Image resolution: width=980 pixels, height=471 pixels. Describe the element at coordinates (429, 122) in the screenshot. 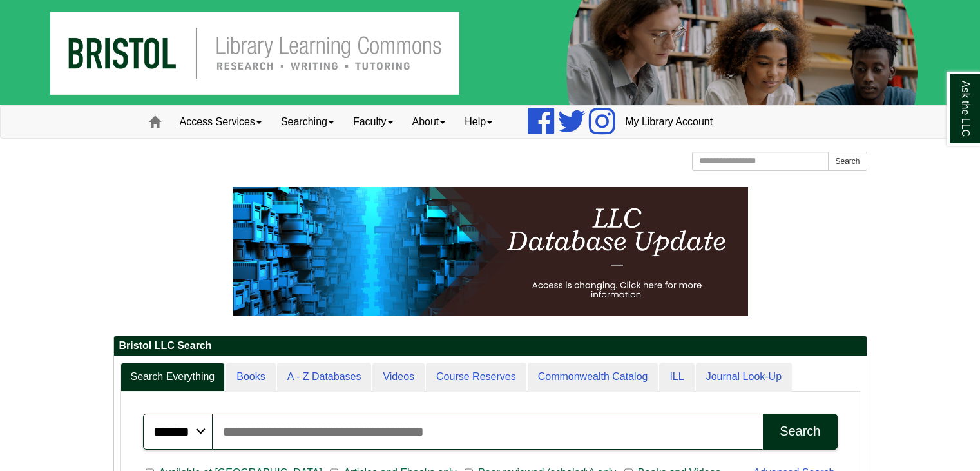

I see `a: About` at that location.